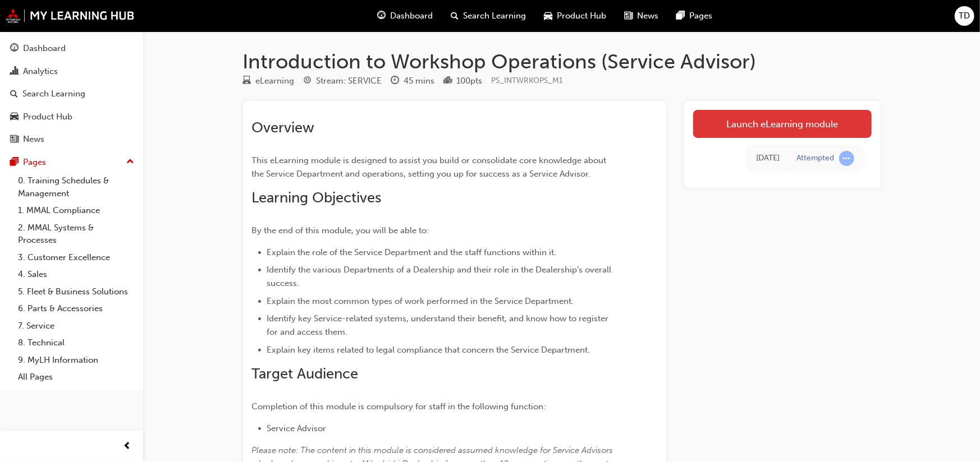 The height and width of the screenshot is (462, 980). What do you see at coordinates (33, 139) in the screenshot?
I see `div: News` at bounding box center [33, 139].